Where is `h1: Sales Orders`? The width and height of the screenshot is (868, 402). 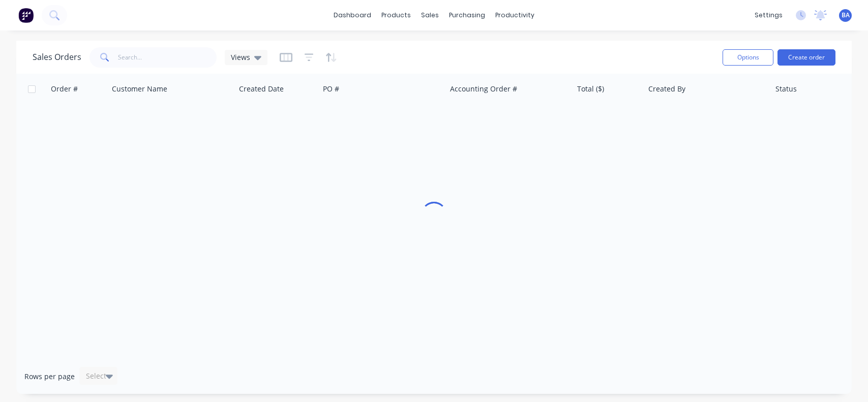 h1: Sales Orders is located at coordinates (57, 57).